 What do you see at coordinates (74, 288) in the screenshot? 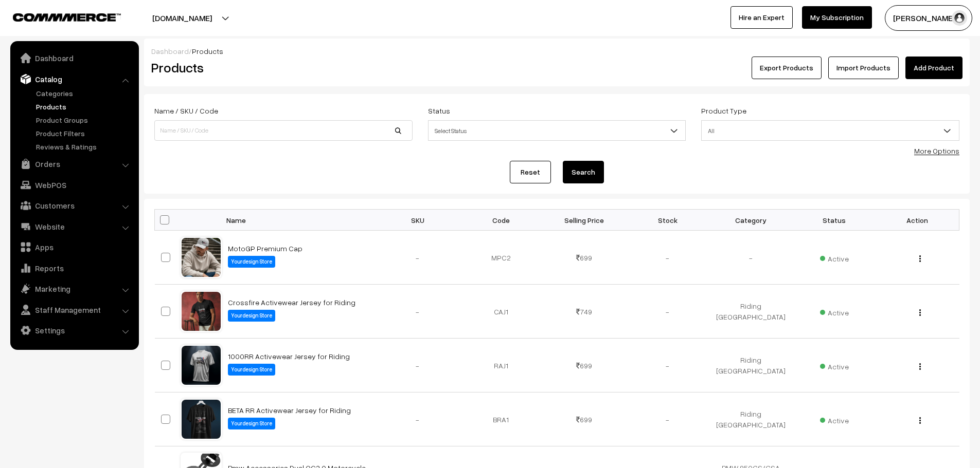
I see `a: Marketing` at bounding box center [74, 288].